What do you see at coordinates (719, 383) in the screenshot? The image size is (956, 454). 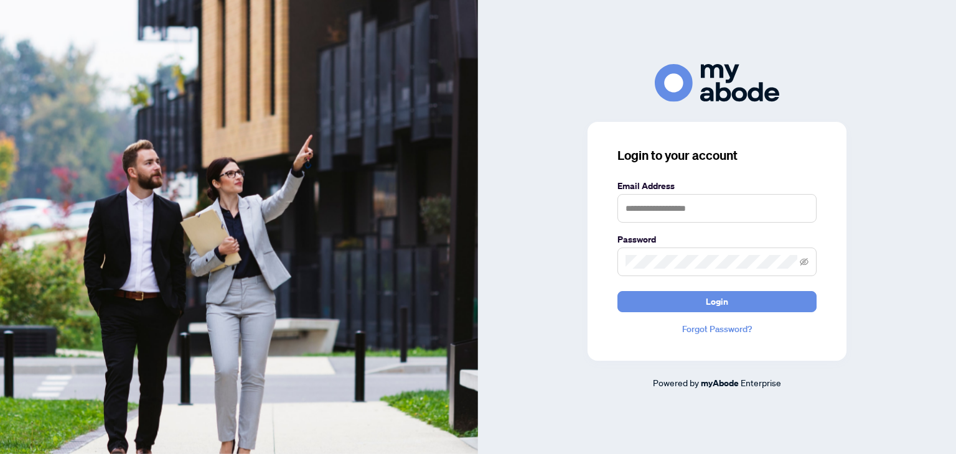 I see `a: myAbode` at bounding box center [719, 383].